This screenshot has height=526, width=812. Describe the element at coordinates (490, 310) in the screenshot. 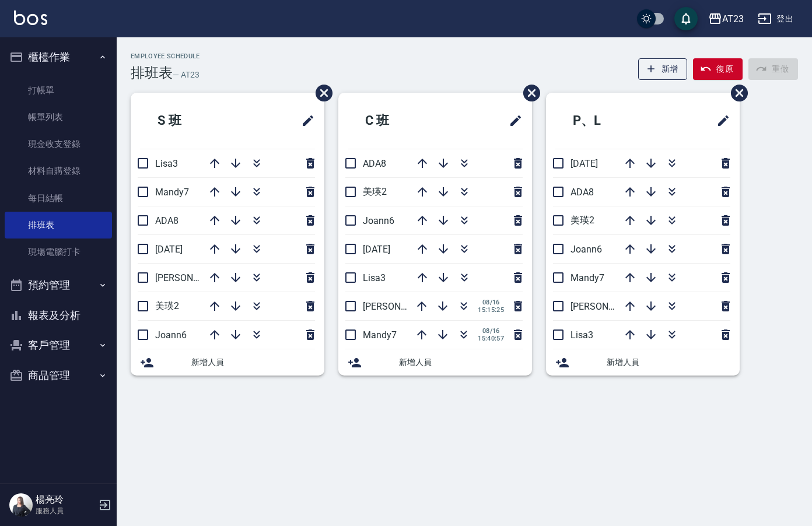

I see `span: 15:15:25` at that location.